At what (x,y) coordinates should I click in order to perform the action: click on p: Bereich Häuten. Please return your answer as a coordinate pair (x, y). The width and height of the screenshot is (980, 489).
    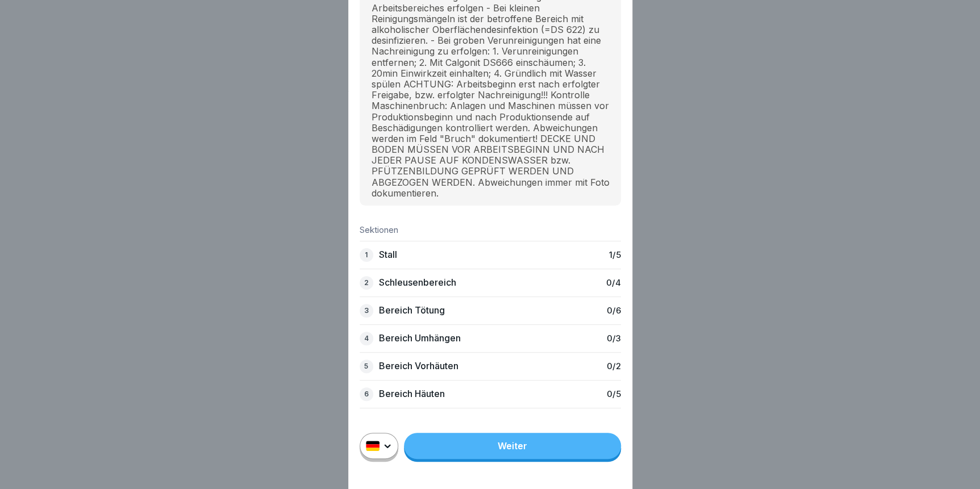
    Looking at the image, I should click on (412, 394).